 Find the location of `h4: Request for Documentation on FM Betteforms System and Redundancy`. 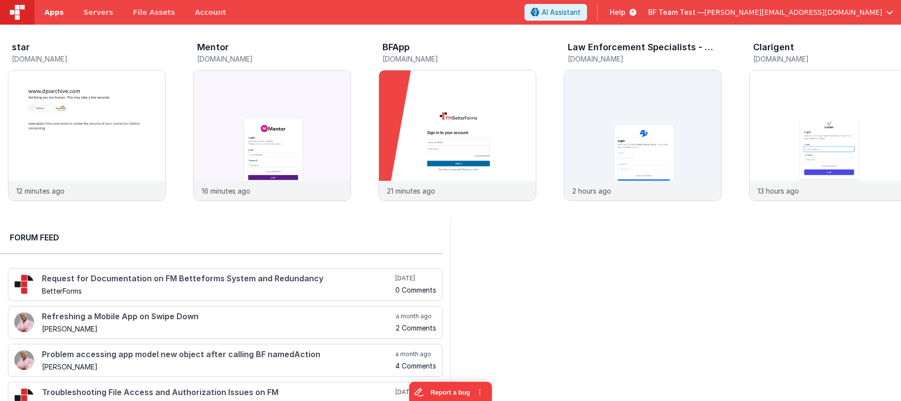

h4: Request for Documentation on FM Betteforms System and Redundancy is located at coordinates (217, 279).